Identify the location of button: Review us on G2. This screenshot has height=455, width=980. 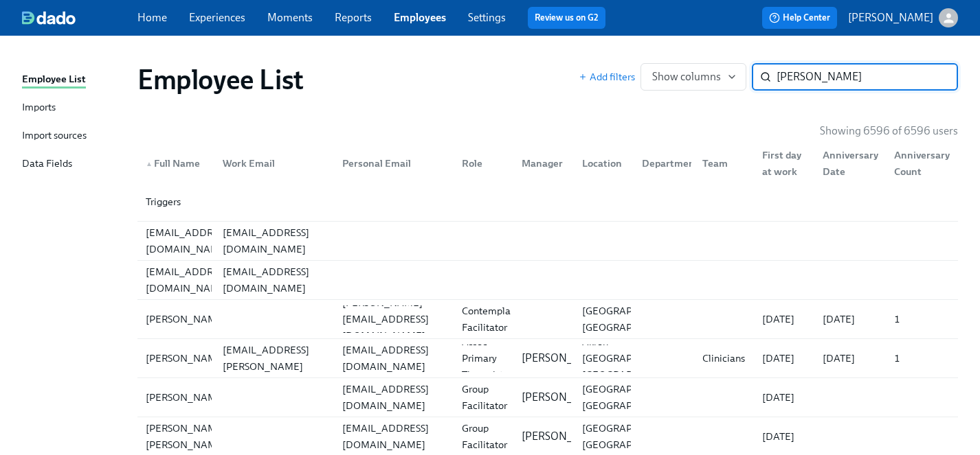
(567, 18).